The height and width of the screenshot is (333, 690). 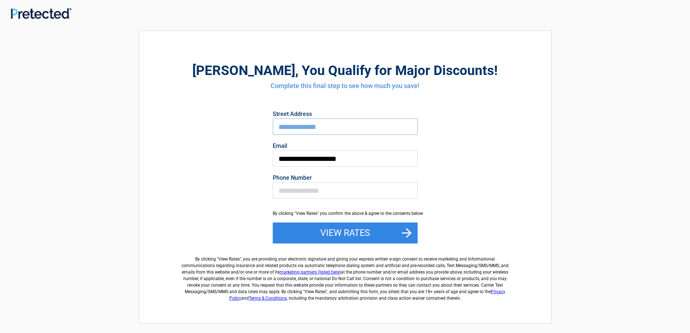 What do you see at coordinates (345, 213) in the screenshot?
I see `div: By clicking "View Rates" you confirm the above & agree to the consents below` at bounding box center [345, 213].